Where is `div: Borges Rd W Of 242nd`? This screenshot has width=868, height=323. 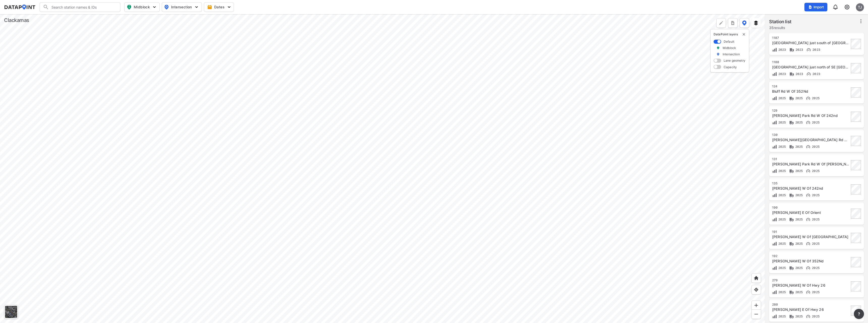 div: Borges Rd W Of 242nd is located at coordinates (811, 189).